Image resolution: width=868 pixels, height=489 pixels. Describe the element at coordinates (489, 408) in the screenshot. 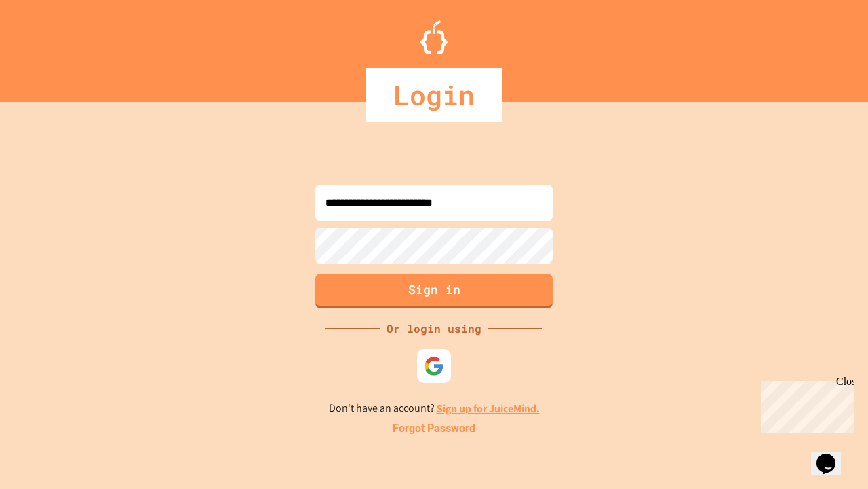

I see `a: Sign up for JuiceMind.` at that location.